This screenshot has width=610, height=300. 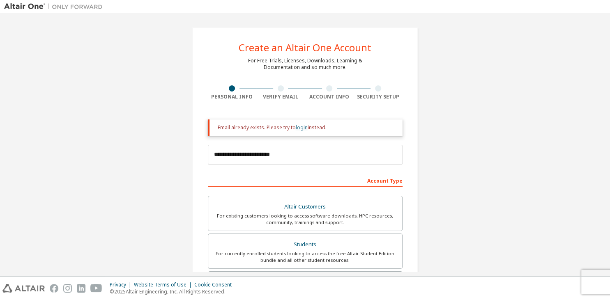 What do you see at coordinates (164, 285) in the screenshot?
I see `div: Website Terms of Use` at bounding box center [164, 285].